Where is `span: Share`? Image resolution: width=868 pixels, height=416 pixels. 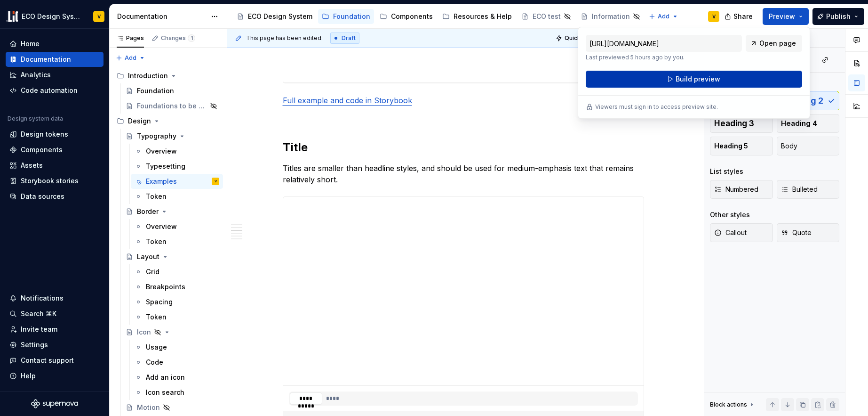 span: Share is located at coordinates (743, 17).